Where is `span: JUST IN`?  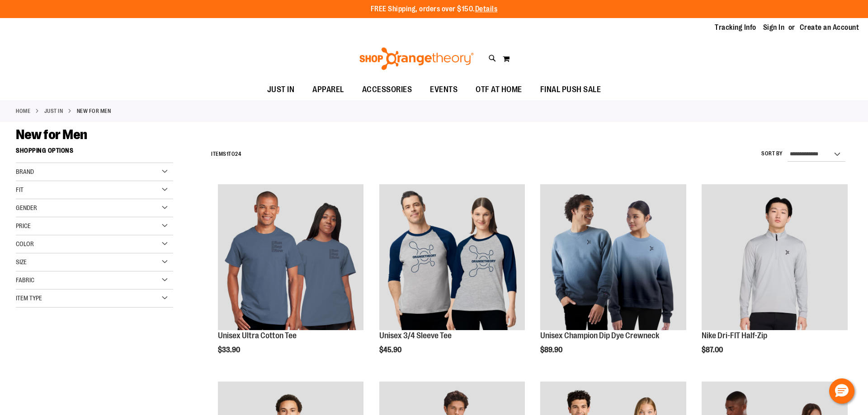 span: JUST IN is located at coordinates (281, 89).